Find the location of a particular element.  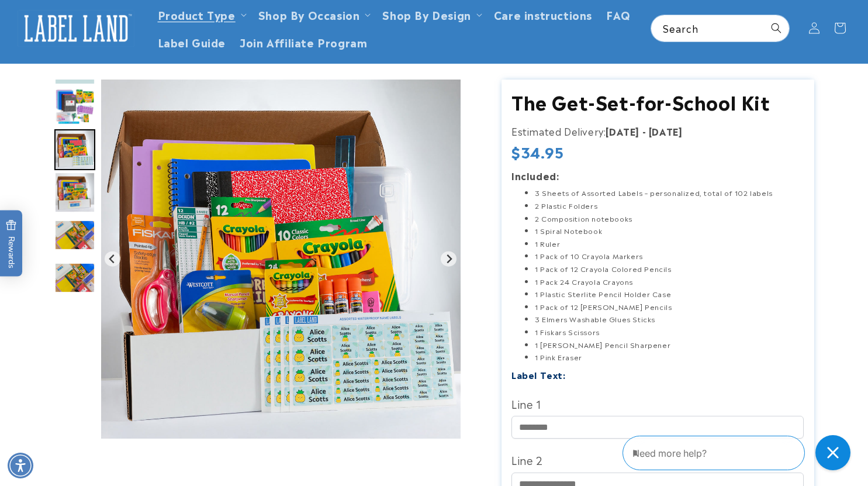

div: Go to slide 7 is located at coordinates (75, 278).